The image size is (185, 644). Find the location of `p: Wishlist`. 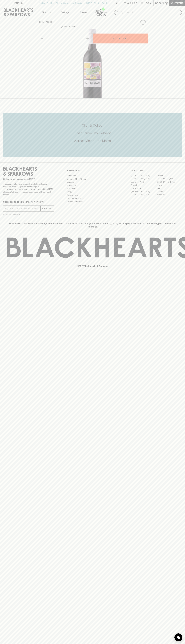

p: Wishlist is located at coordinates (132, 3).